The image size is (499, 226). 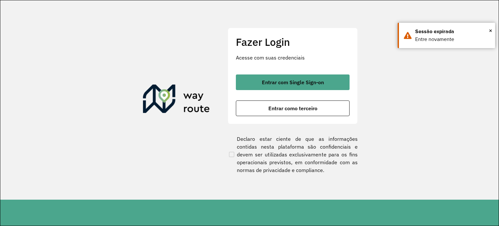 I want to click on img: Roteirizador AmbevTech, so click(x=176, y=100).